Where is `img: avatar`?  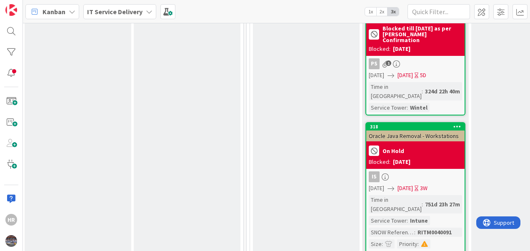 img: avatar is located at coordinates (11, 241).